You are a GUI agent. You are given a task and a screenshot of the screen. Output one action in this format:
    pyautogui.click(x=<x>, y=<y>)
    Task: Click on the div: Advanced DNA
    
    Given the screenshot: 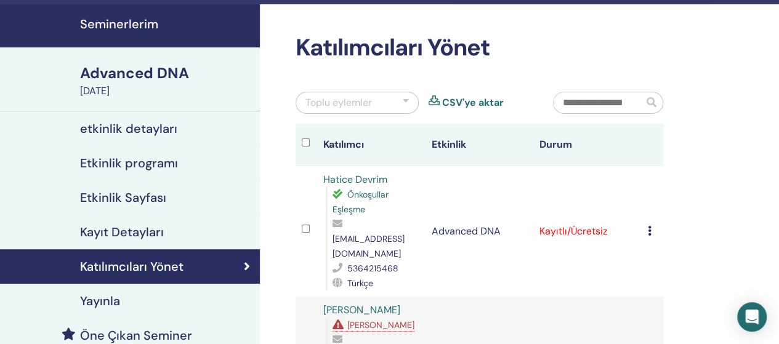 What is the action you would take?
    pyautogui.click(x=166, y=73)
    